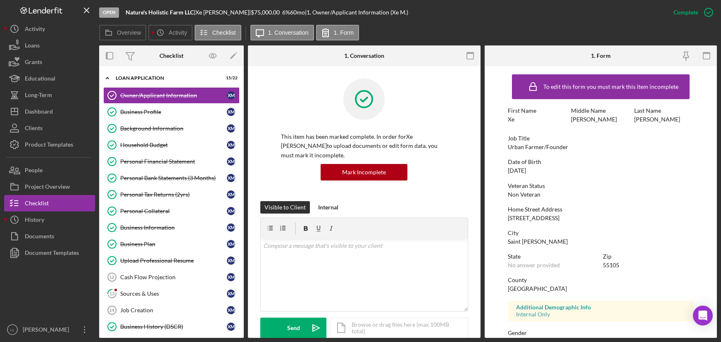  I want to click on div: Sources & Uses, so click(173, 294).